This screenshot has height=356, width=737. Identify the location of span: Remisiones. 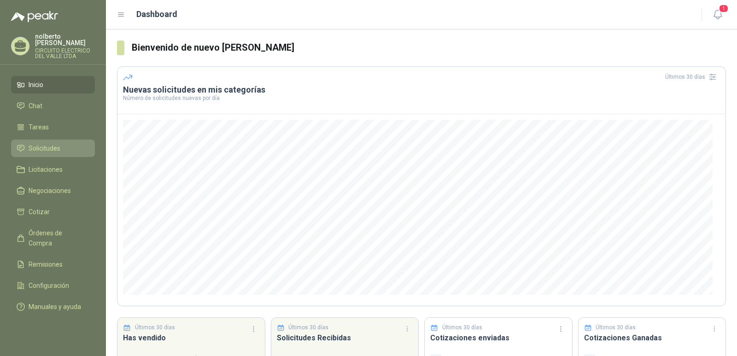
(46, 265).